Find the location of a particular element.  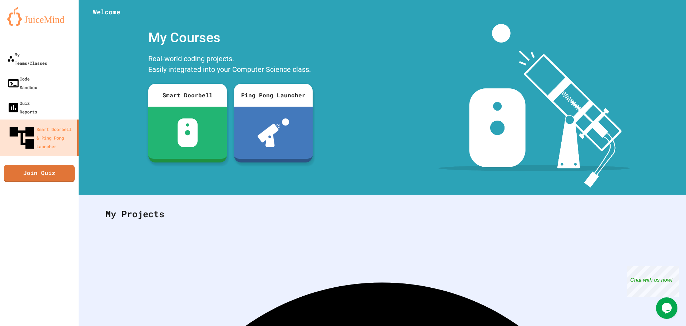

div: Ping Pong Launcher is located at coordinates (273, 95).